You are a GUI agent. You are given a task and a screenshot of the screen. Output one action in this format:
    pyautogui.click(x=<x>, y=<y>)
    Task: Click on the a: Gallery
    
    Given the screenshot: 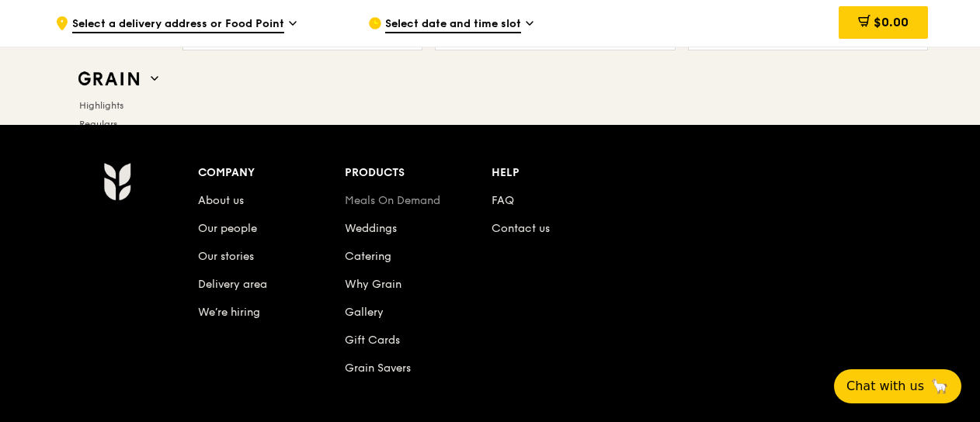 What is the action you would take?
    pyautogui.click(x=364, y=312)
    